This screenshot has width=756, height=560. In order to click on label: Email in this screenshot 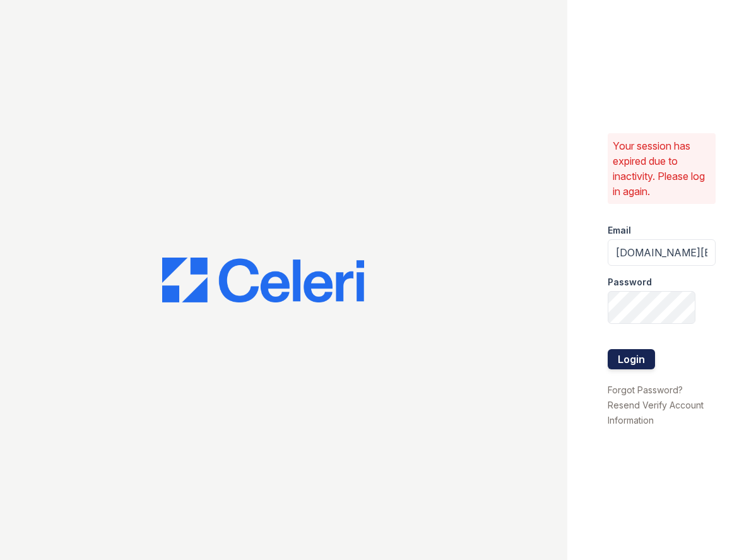, I will do `click(619, 231)`.